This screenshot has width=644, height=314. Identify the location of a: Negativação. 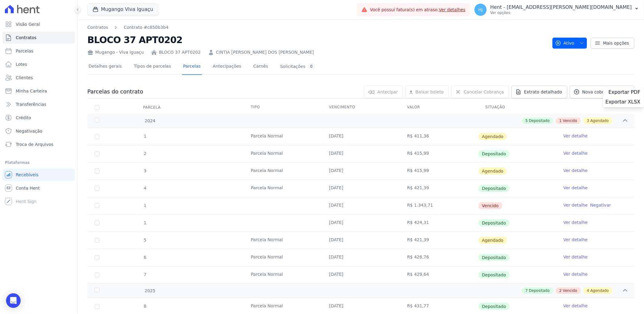
(38, 131).